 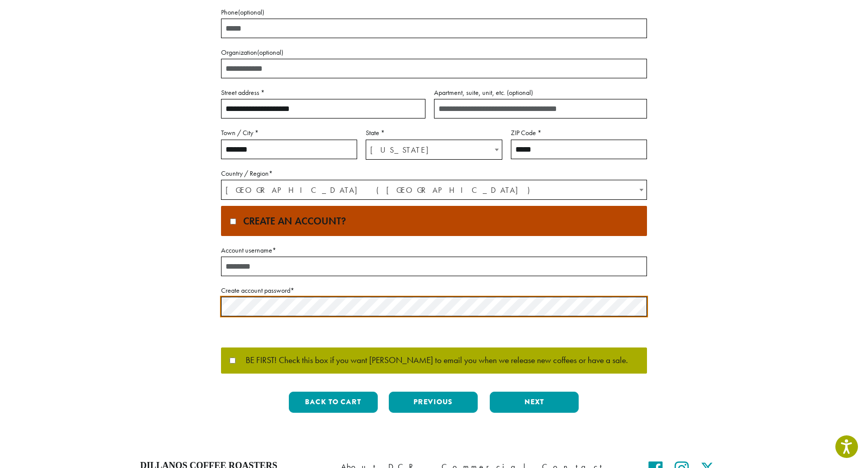 What do you see at coordinates (541, 92) in the screenshot?
I see `label: Apartment, suite, unit, etc.` at bounding box center [541, 92].